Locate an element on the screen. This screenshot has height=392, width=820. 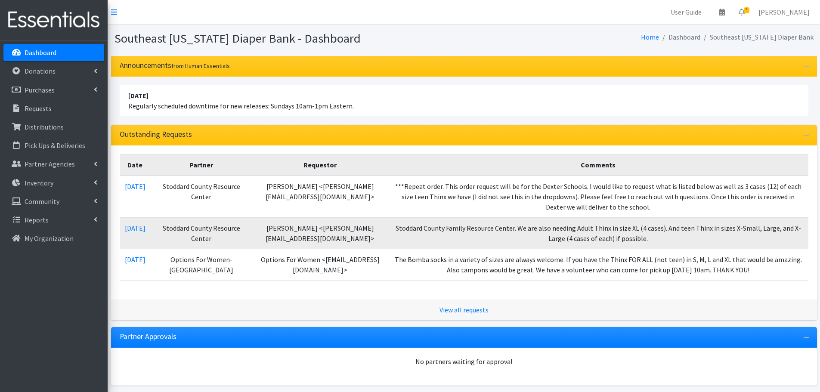
p: Pick Ups & Deliveries is located at coordinates (55, 145).